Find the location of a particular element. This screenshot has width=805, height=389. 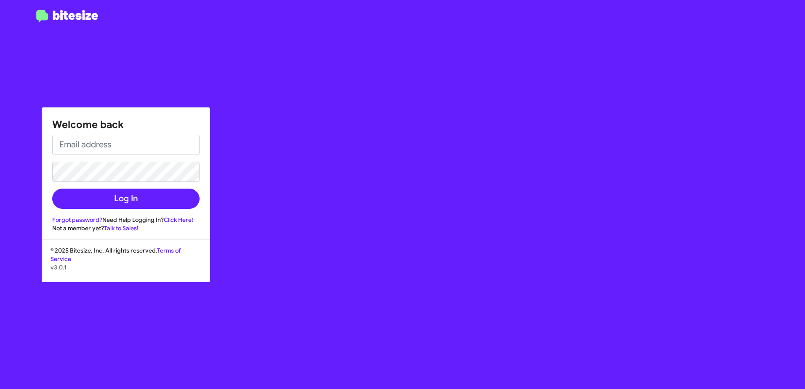

div: © 2025 Bitesize, Inc. All rights reserved. is located at coordinates (126, 264).